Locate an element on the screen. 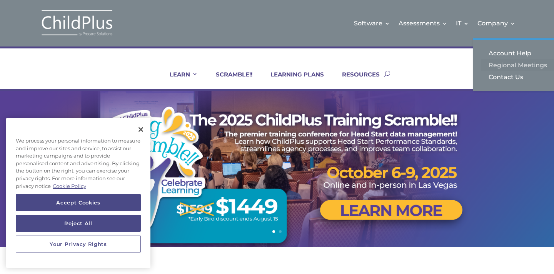 This screenshot has height=274, width=554. div: Cookie banner is located at coordinates (78, 193).